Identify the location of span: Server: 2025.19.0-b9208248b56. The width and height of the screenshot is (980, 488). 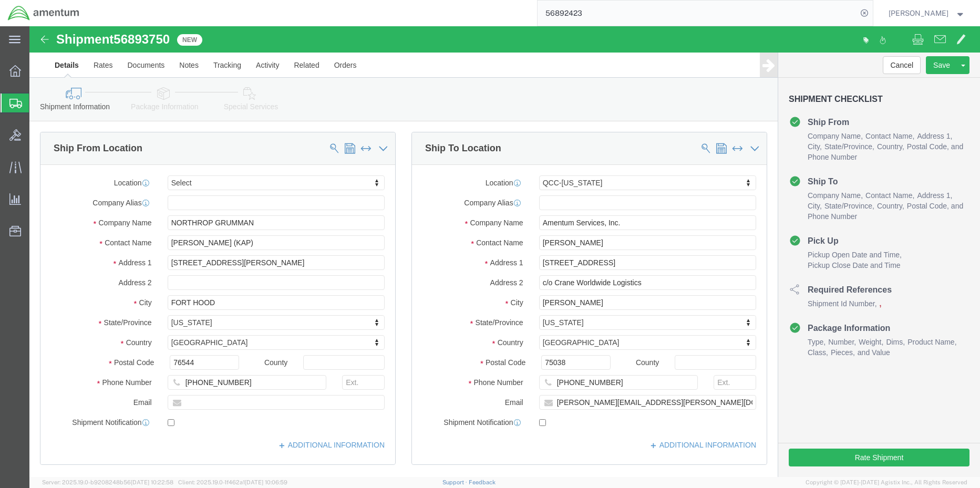
(108, 483).